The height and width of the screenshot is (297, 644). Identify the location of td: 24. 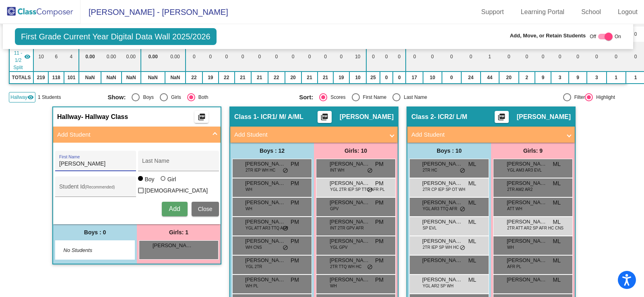
(471, 78).